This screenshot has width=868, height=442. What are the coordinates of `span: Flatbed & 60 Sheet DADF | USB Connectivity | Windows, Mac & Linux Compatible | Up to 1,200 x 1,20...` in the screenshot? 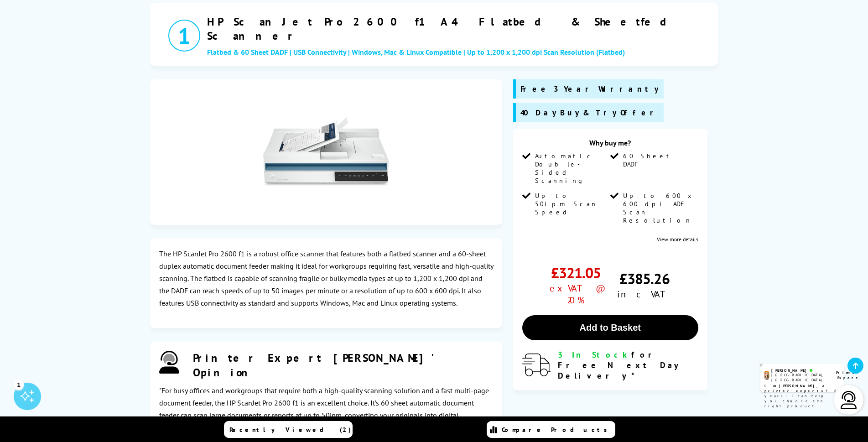 It's located at (416, 52).